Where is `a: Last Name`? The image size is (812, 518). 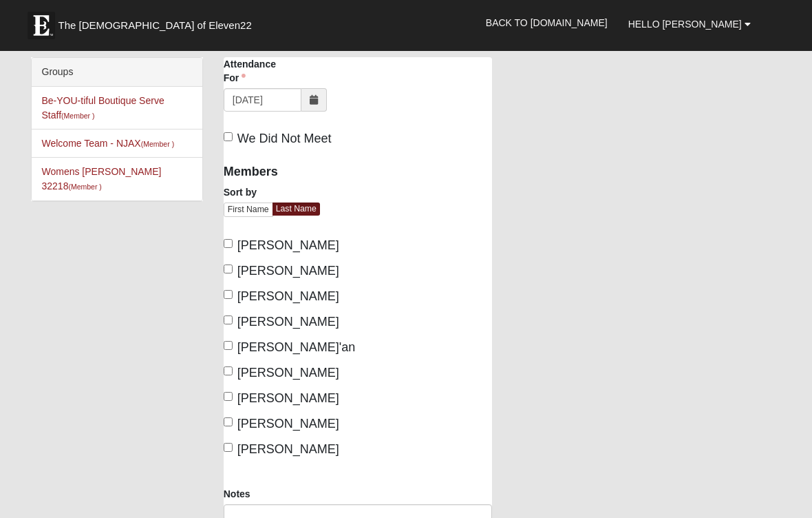
a: Last Name is located at coordinates (296, 208).